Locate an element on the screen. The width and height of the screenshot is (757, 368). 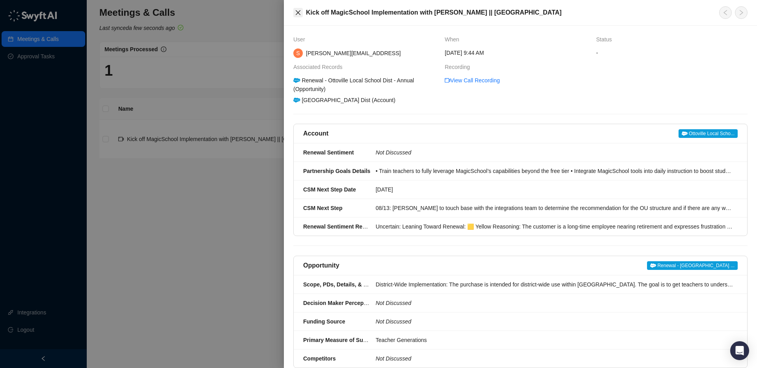
span: S is located at coordinates (298, 53).